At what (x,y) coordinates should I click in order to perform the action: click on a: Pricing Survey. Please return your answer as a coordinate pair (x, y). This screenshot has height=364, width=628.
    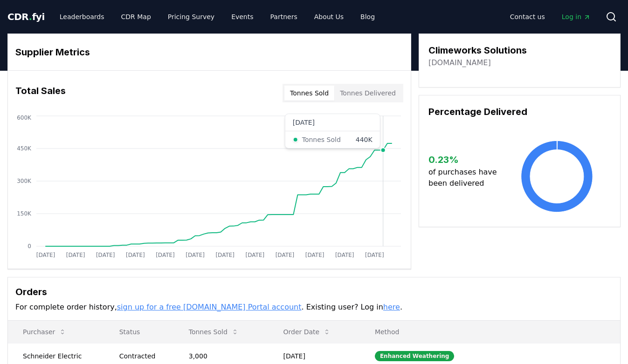
    Looking at the image, I should click on (191, 17).